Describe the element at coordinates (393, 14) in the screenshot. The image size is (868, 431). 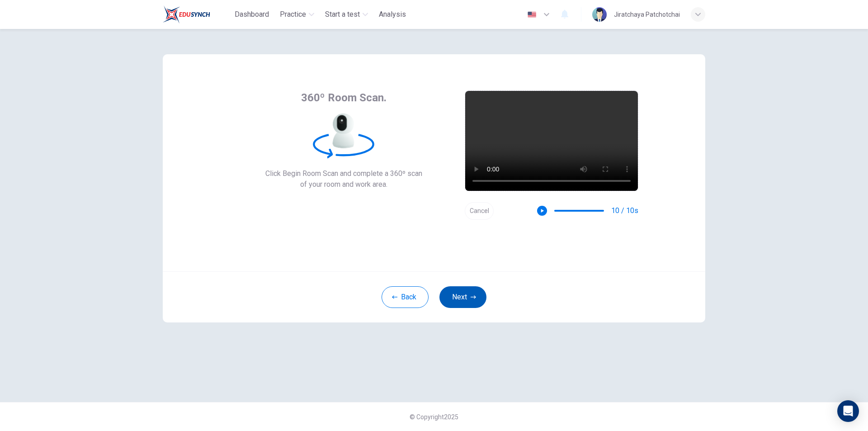
I see `span: Analysis` at that location.